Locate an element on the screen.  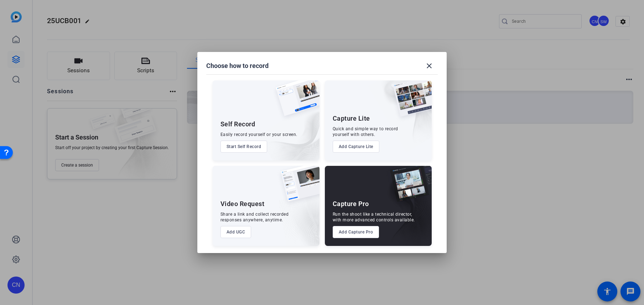
button: Add UGC is located at coordinates (236, 233).